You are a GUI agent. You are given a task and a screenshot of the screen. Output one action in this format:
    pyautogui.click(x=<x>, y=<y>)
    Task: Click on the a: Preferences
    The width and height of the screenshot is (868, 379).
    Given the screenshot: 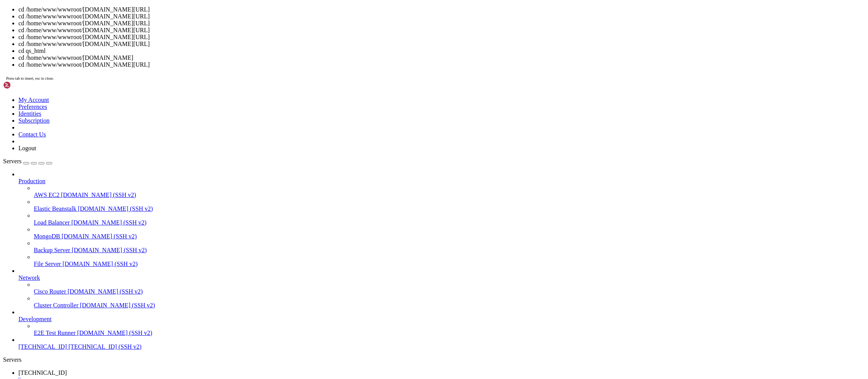 What is the action you would take?
    pyautogui.click(x=33, y=107)
    